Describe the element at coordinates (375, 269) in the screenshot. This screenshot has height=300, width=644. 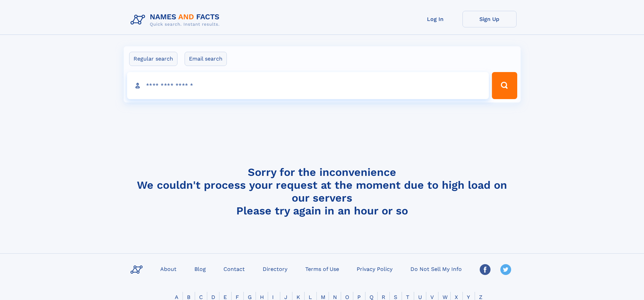
I see `a: Privacy Policy` at that location.